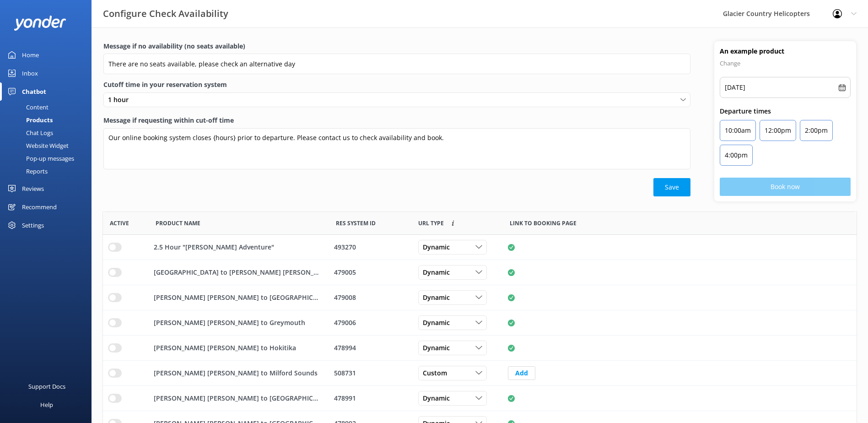  What do you see at coordinates (48, 158) in the screenshot?
I see `a: Pop-up messages` at bounding box center [48, 158].